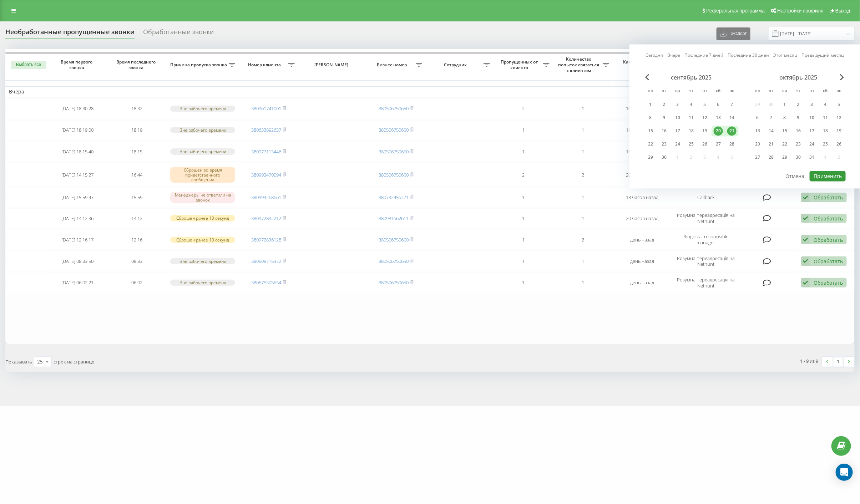 This screenshot has width=860, height=504. What do you see at coordinates (705, 118) in the screenshot?
I see `div: пт 12 сент. 2025 г.` at bounding box center [705, 118].